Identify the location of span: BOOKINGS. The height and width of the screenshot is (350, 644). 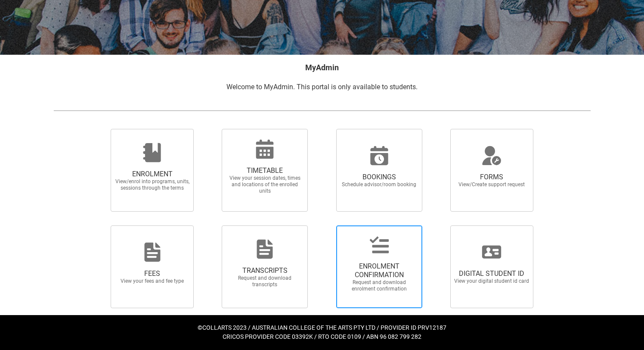
(380, 177).